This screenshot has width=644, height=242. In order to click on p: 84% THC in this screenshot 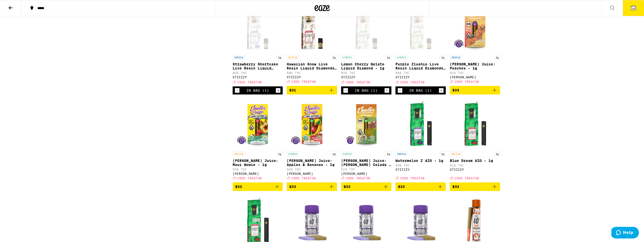, I will do `click(420, 165)`.